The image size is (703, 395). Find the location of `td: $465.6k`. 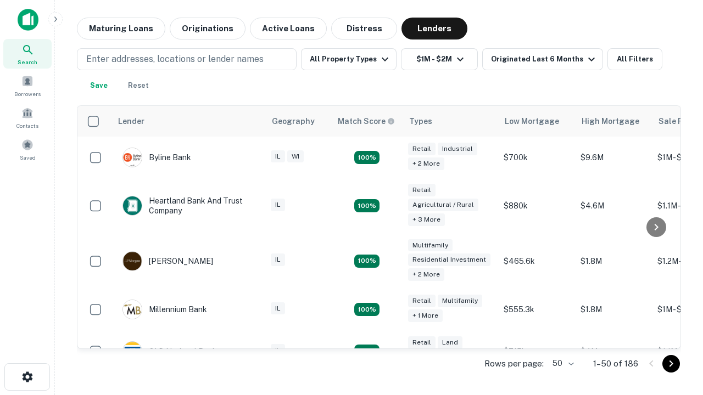

td: $465.6k is located at coordinates (537, 261).